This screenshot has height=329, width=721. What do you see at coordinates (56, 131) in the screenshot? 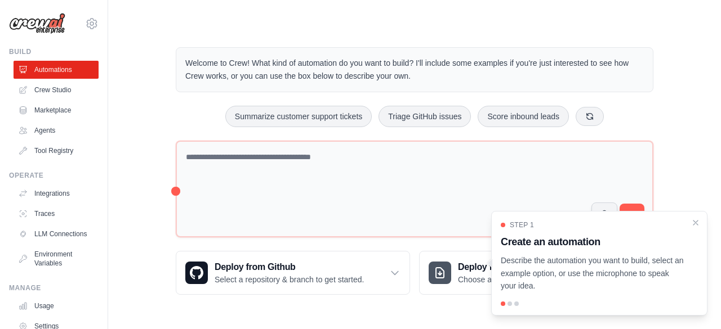
I see `a: Agents` at bounding box center [56, 131].